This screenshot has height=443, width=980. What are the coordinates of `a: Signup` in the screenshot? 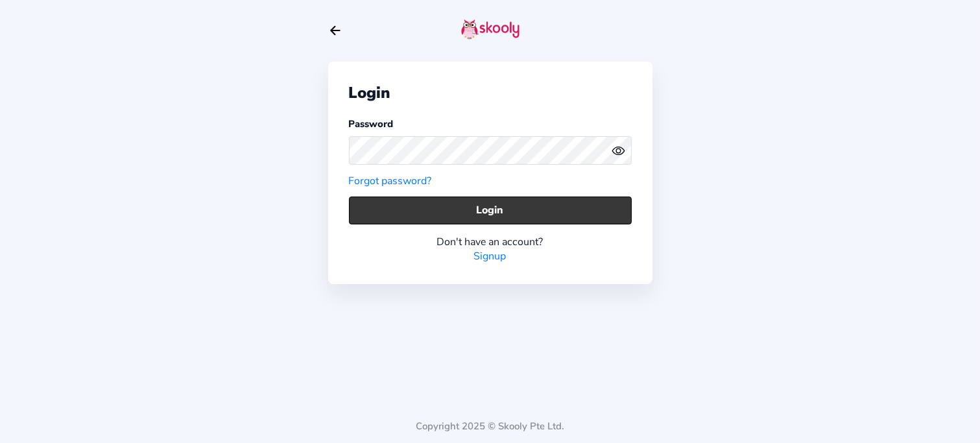 It's located at (490, 256).